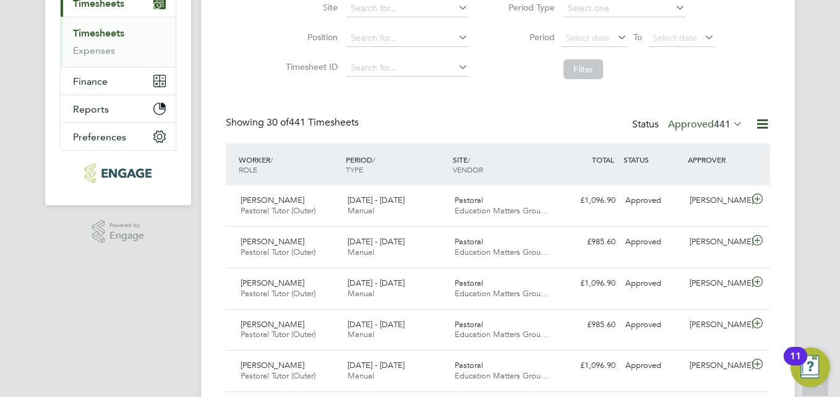 This screenshot has width=840, height=397. Describe the element at coordinates (722, 124) in the screenshot. I see `span: 441` at that location.